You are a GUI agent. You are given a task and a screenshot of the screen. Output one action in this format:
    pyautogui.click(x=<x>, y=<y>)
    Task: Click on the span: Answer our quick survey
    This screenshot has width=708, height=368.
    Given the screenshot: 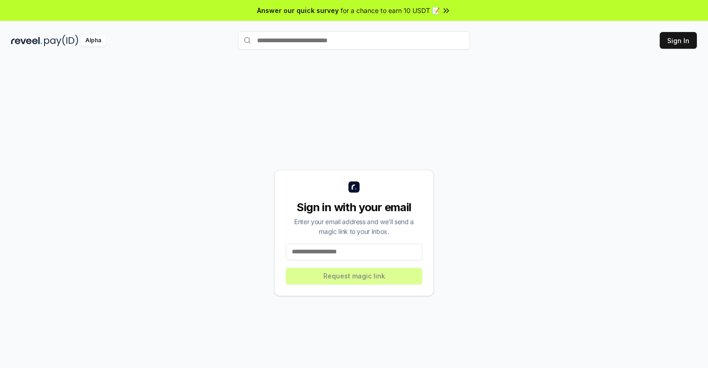 What is the action you would take?
    pyautogui.click(x=298, y=10)
    